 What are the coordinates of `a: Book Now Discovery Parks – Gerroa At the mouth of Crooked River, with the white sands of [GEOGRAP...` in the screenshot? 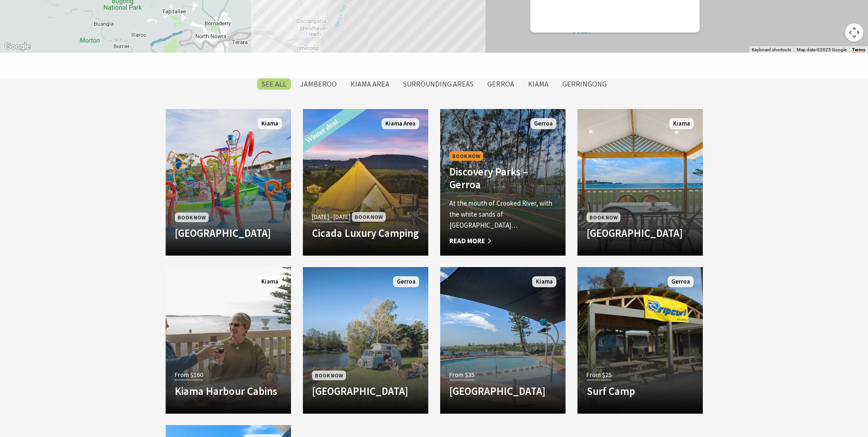 It's located at (503, 182).